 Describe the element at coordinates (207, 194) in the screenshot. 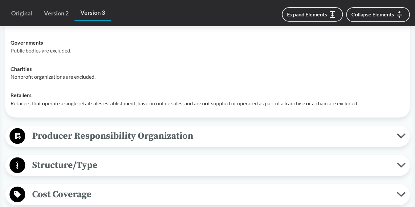

I see `button: Cost Coverage` at that location.